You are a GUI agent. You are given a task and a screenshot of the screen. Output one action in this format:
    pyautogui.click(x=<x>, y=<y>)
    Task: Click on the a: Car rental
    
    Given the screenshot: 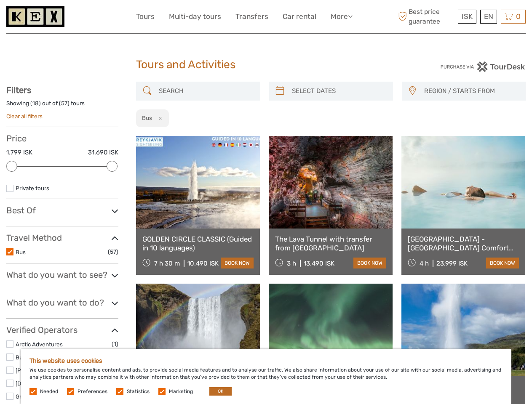 What is the action you would take?
    pyautogui.click(x=300, y=16)
    